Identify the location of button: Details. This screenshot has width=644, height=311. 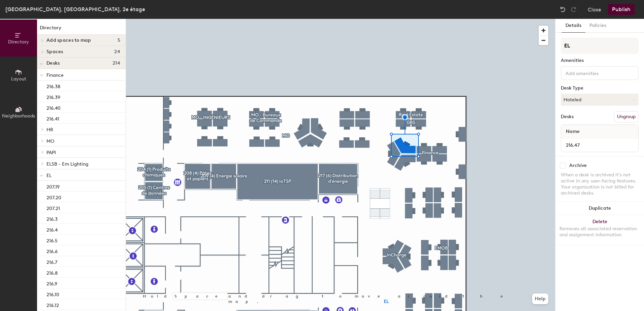
(573, 26).